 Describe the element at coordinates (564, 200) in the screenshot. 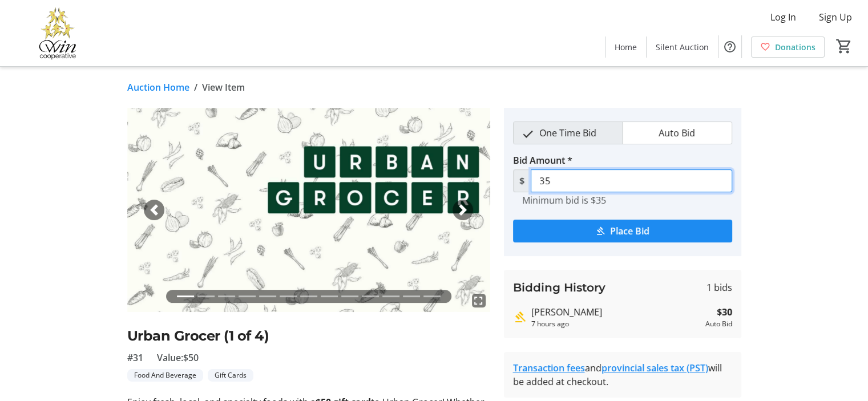

I see `tr-hint: Minimum bid is $35` at that location.